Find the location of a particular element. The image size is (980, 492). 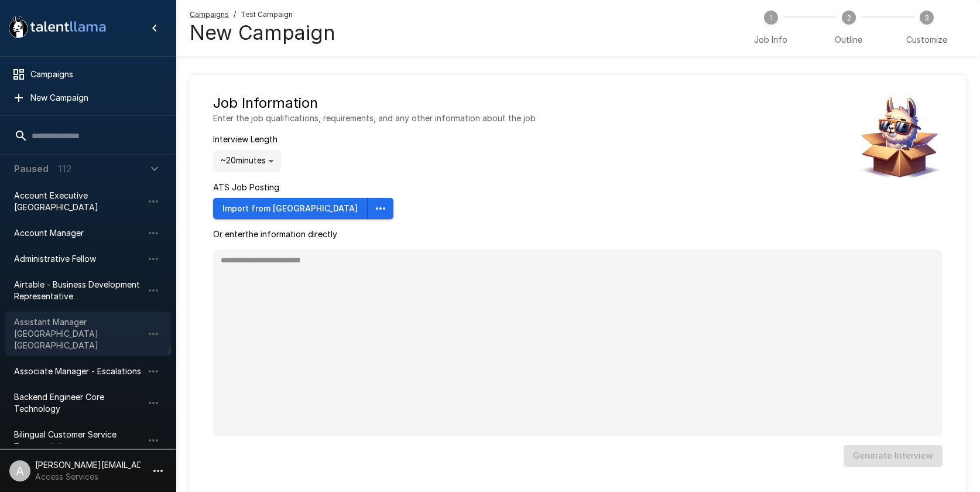

u: Campaigns is located at coordinates (209, 14).